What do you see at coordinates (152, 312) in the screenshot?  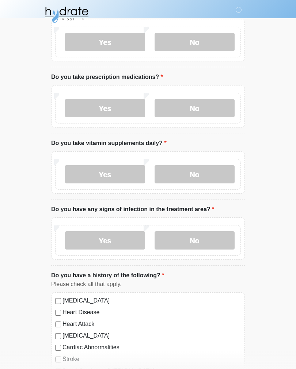 I see `label: Heart Disease` at bounding box center [152, 312].